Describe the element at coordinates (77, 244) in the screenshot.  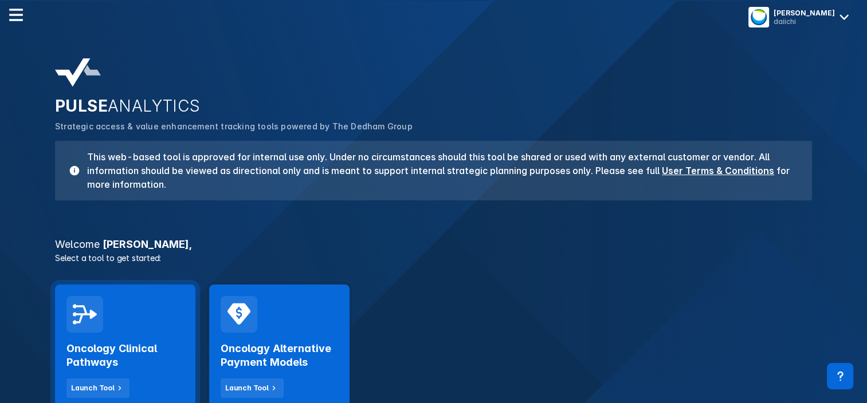
I see `span: Welcome` at that location.